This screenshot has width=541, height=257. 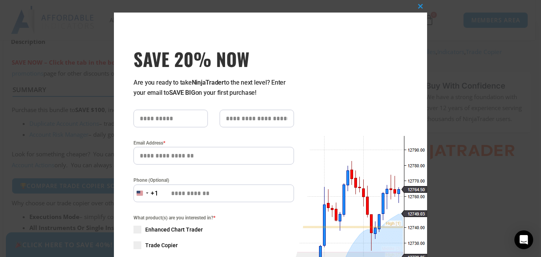 What do you see at coordinates (161, 245) in the screenshot?
I see `span: Trade Copier` at bounding box center [161, 245].